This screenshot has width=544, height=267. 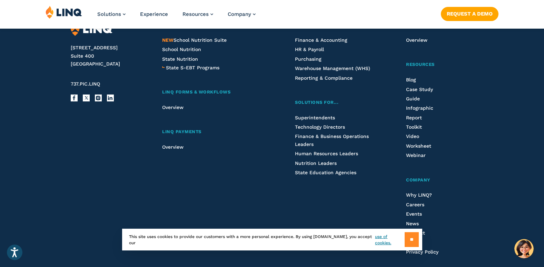 What do you see at coordinates (193, 68) in the screenshot?
I see `span: State S-EBT Programs` at bounding box center [193, 68].